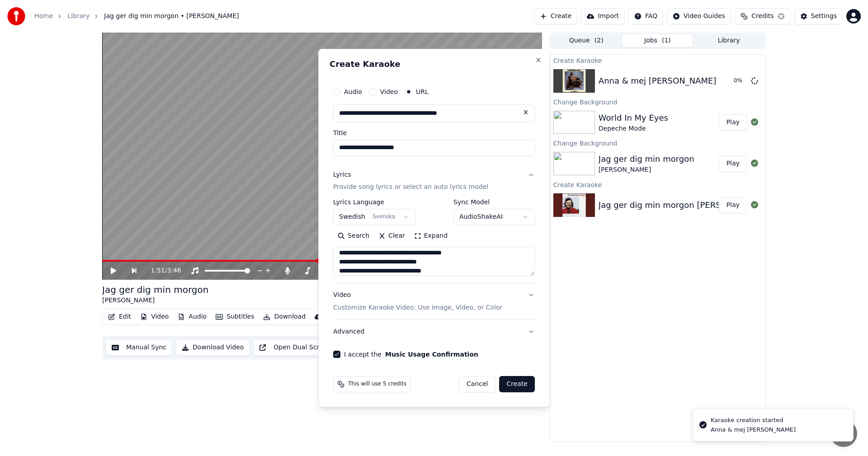 The image size is (868, 456). Describe the element at coordinates (516, 384) in the screenshot. I see `button: Create` at that location.